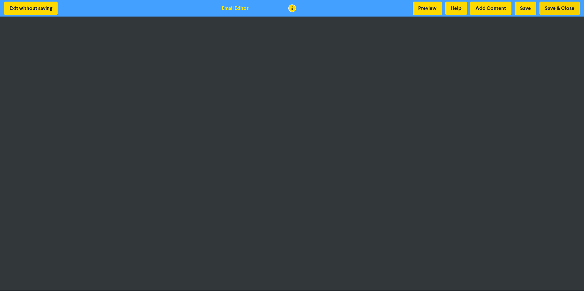 This screenshot has width=584, height=292. Describe the element at coordinates (491, 8) in the screenshot. I see `button: Add Content` at that location.